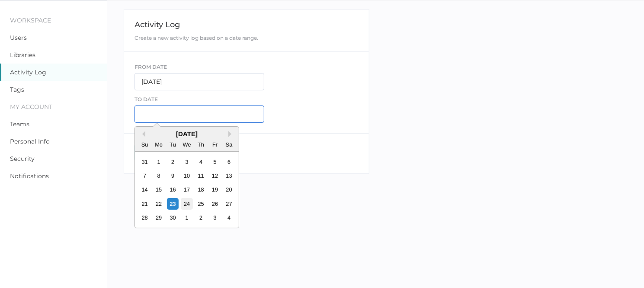 The image size is (644, 288). I want to click on div: Choose Friday, September 12th, 2025, so click(215, 176).